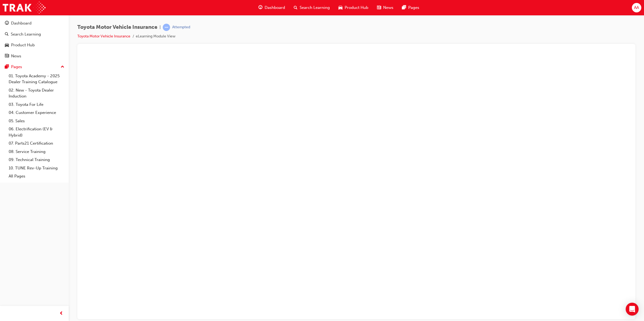 The height and width of the screenshot is (321, 644). What do you see at coordinates (271, 8) in the screenshot?
I see `a: guage-iconDashboard` at bounding box center [271, 8].